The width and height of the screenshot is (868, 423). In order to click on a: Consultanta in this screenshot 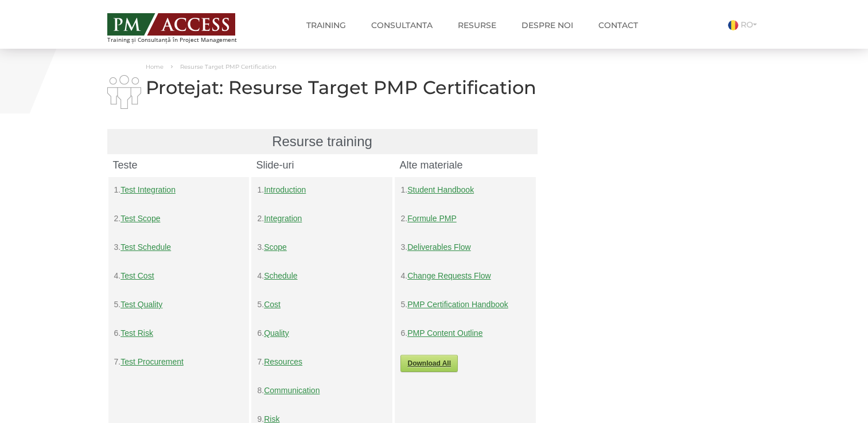, I will do `click(401, 25)`.